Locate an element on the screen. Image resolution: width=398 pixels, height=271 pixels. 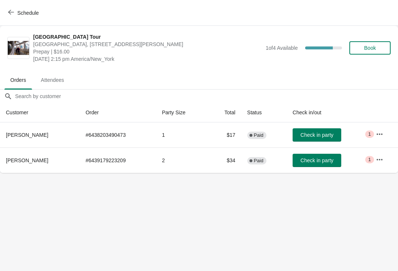
span: Book is located at coordinates (370, 48).